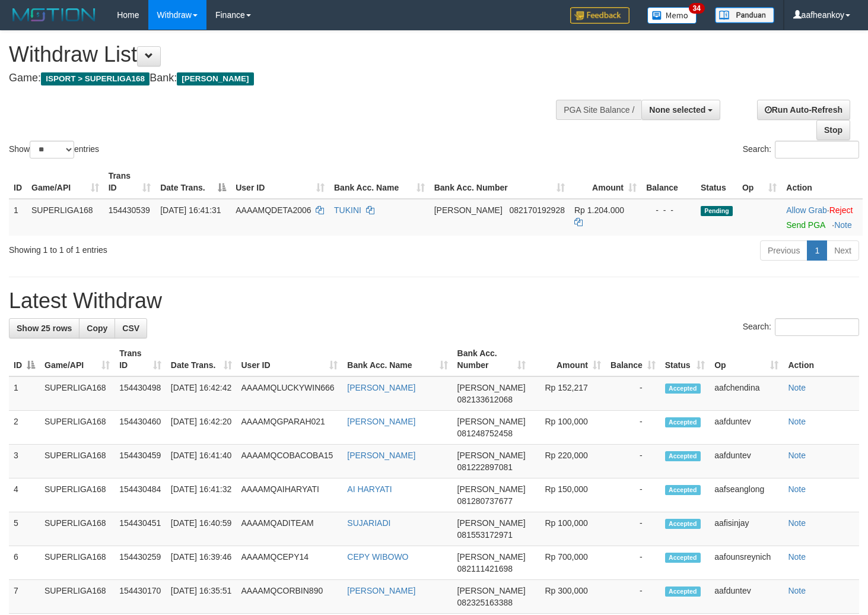  I want to click on td: 1, so click(18, 217).